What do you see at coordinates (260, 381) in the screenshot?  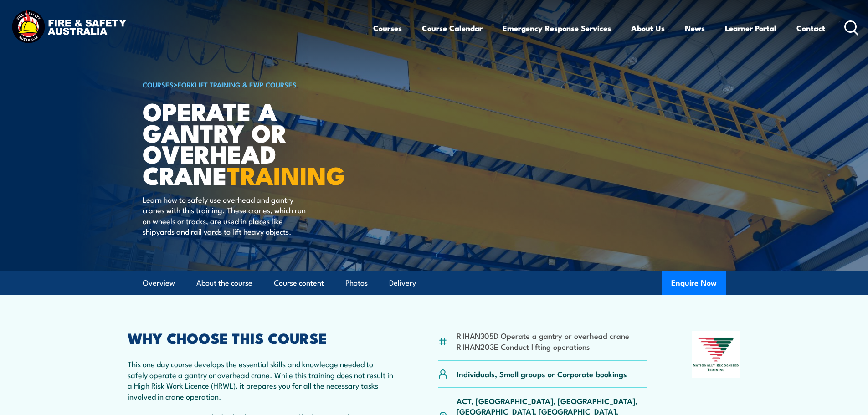 I see `p: This one day course develops the essential skills and knowledge needed to safely operate a gantry...` at bounding box center [260, 381].